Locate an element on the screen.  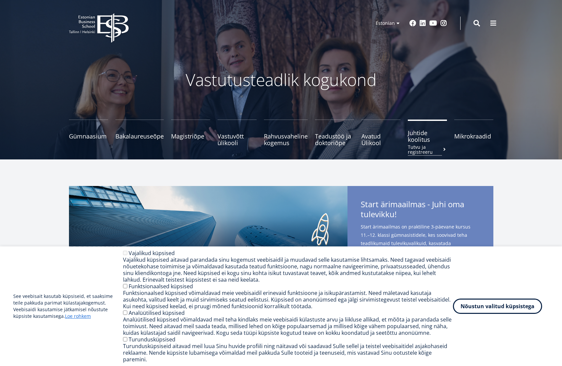
label: Funktsionaalsed küpsised is located at coordinates (161, 286).